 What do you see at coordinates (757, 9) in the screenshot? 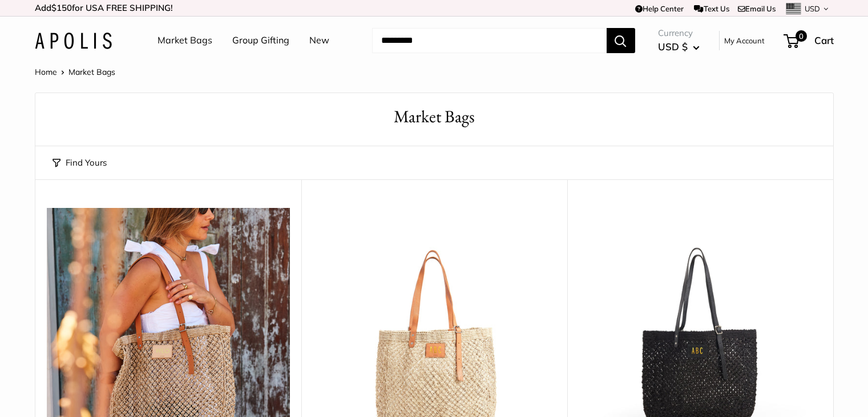
I see `a: Email Us` at bounding box center [757, 9].